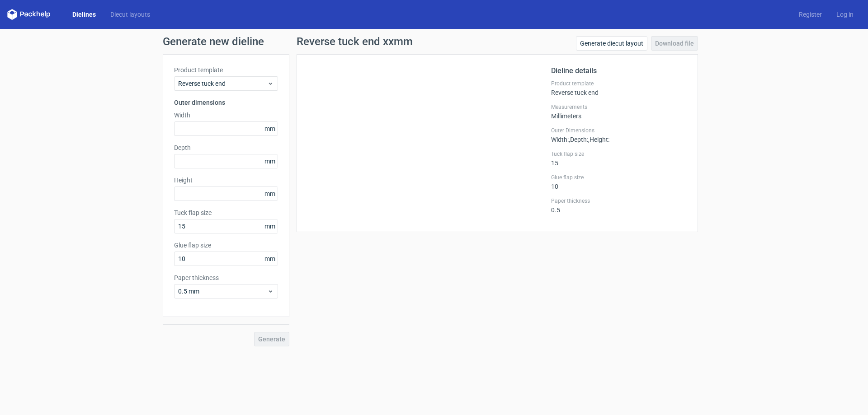 The image size is (868, 415). Describe the element at coordinates (619, 182) in the screenshot. I see `div: 10` at that location.